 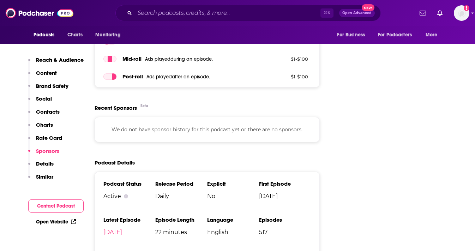 I want to click on span: For Podcasters, so click(x=395, y=35).